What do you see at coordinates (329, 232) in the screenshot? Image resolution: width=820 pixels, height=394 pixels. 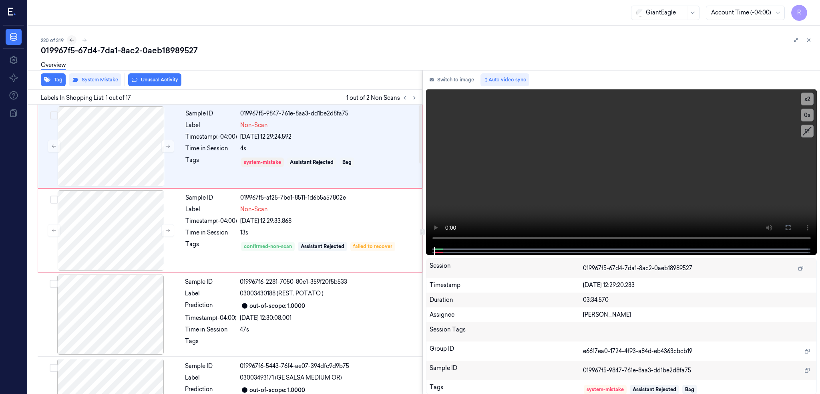 I see `div: 13s` at bounding box center [329, 232].